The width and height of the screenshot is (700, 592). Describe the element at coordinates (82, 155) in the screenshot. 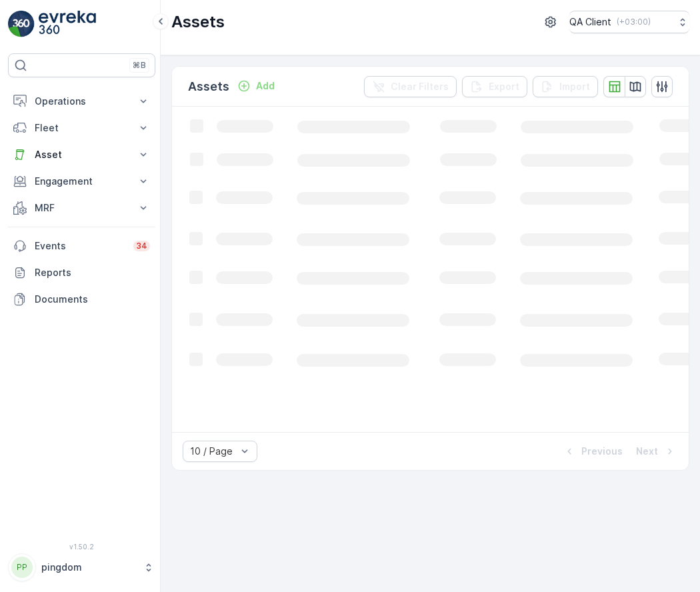

I see `button: Asset` at that location.